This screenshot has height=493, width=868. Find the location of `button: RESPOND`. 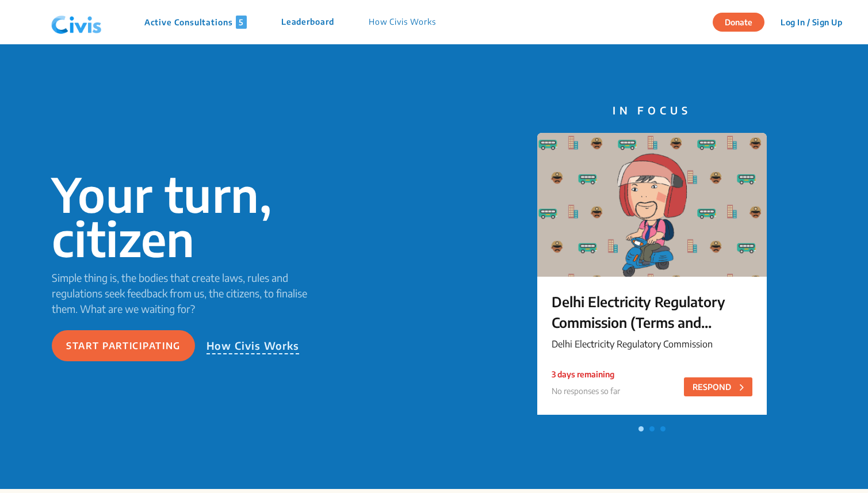

button: RESPOND is located at coordinates (718, 386).